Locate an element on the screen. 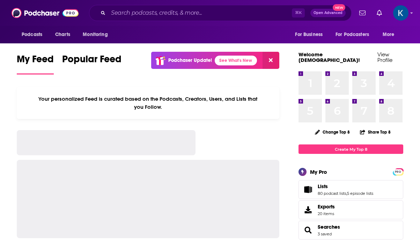 This screenshot has height=249, width=420. button: Share Top 8 is located at coordinates (376, 132).